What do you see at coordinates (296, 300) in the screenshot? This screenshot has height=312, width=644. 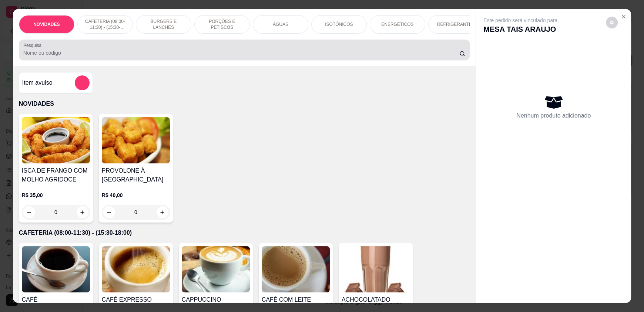 I see `h4: CAFÉ COM LEITE` at bounding box center [296, 300].